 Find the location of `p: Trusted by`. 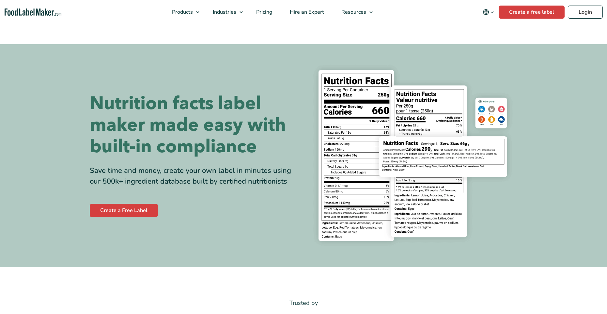

p: Trusted by is located at coordinates (303, 302).